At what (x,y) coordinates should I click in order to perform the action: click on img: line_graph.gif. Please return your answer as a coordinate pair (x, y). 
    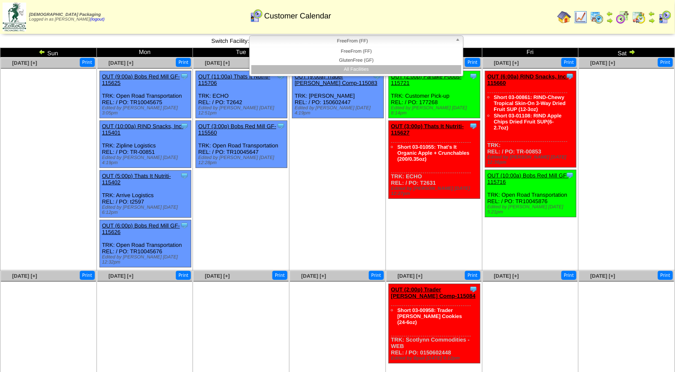
    Looking at the image, I should click on (581, 17).